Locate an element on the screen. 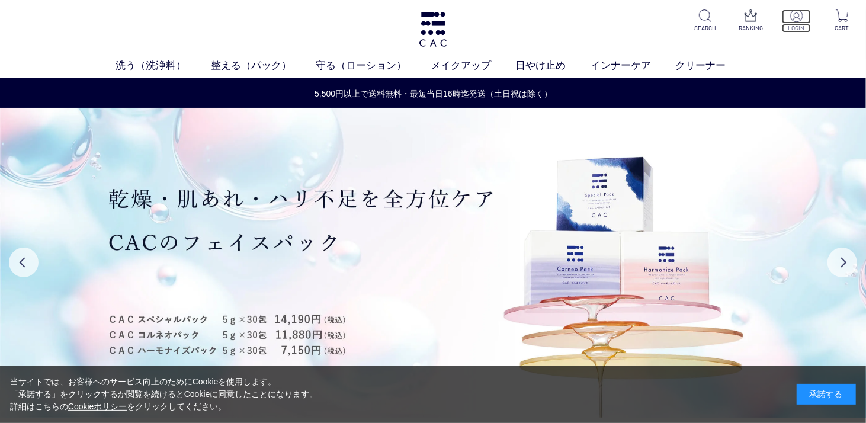 The image size is (866, 423). a: クリーナー is located at coordinates (713, 66).